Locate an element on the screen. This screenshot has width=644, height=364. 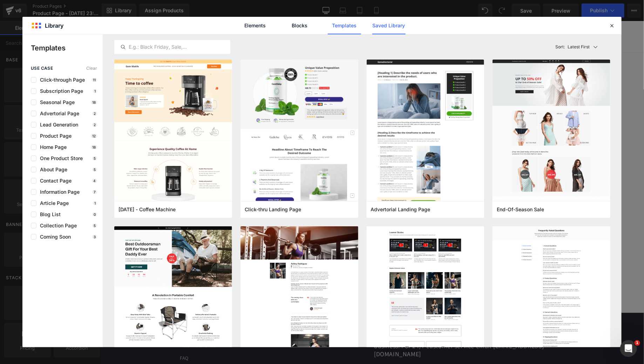
span: Click-thru Landing Page is located at coordinates (273, 210).